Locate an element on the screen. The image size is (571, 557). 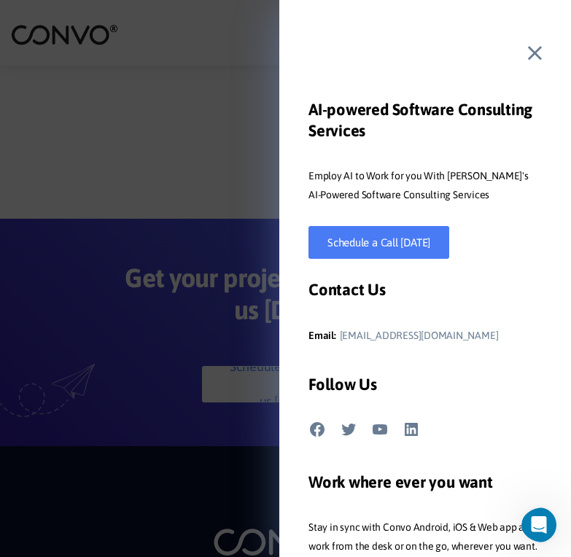
h3: Contact Us is located at coordinates (425, 295).